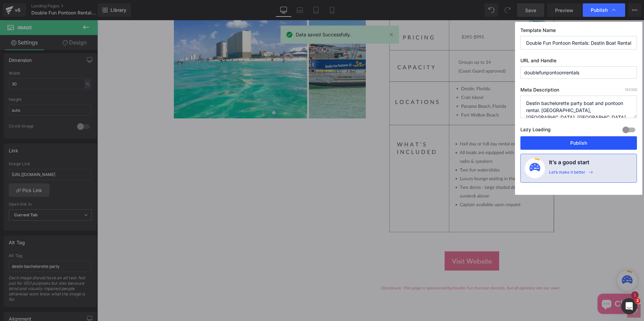  Describe the element at coordinates (638, 301) in the screenshot. I see `span: 2` at that location.